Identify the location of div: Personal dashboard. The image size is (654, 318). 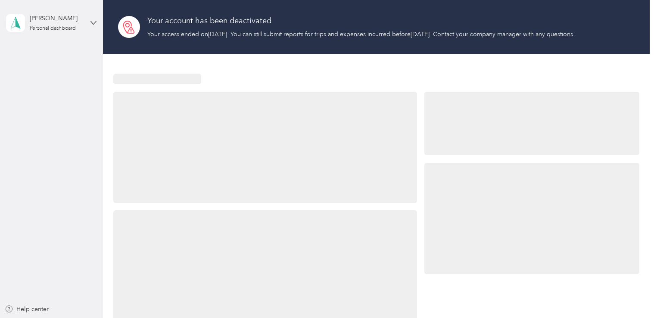
(53, 28).